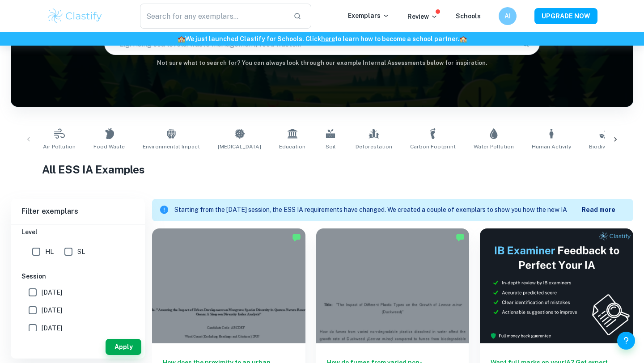 The image size is (644, 363). Describe the element at coordinates (213, 16) in the screenshot. I see `input: Search for any exemplars...` at that location.